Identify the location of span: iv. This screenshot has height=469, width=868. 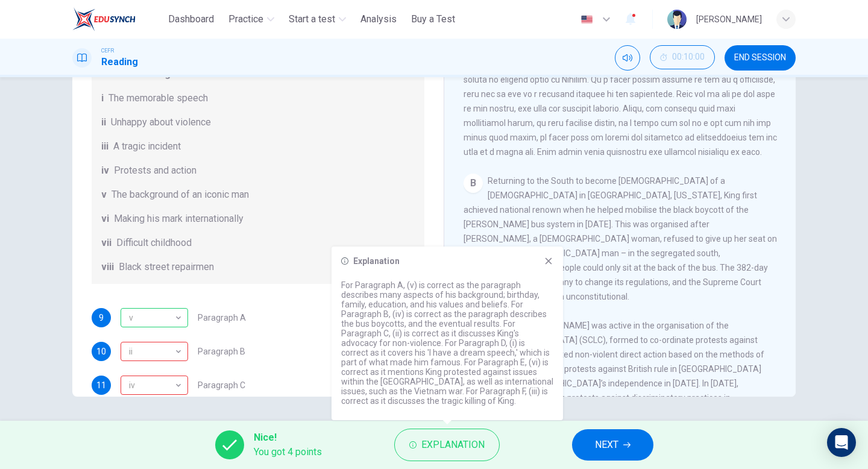
(105, 171).